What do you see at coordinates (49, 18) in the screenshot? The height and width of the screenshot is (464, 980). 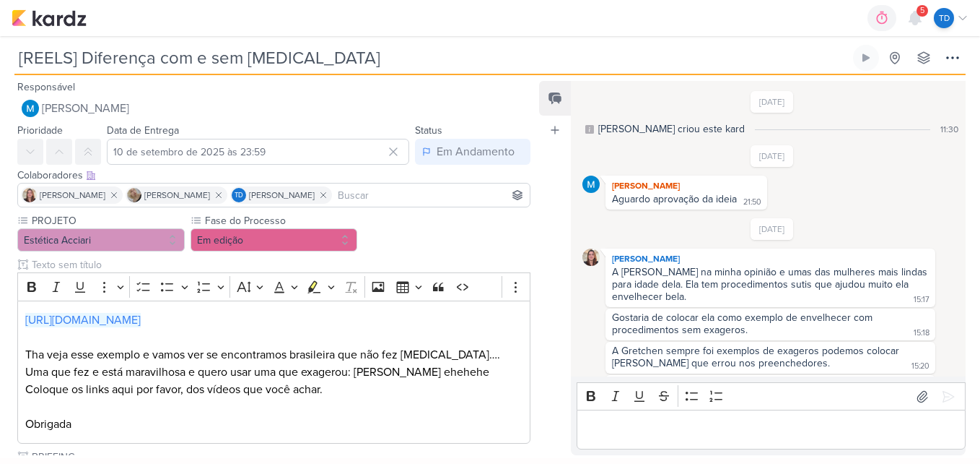 I see `img: kardz.app` at bounding box center [49, 18].